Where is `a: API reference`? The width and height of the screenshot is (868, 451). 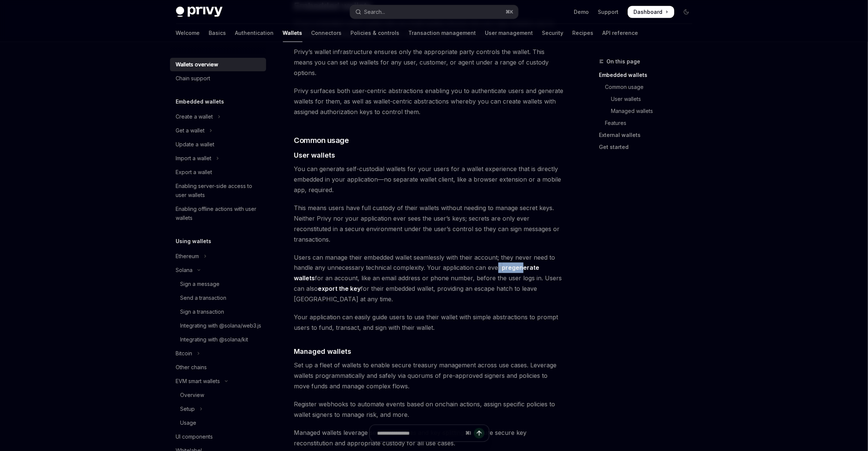
a: API reference is located at coordinates (620, 33).